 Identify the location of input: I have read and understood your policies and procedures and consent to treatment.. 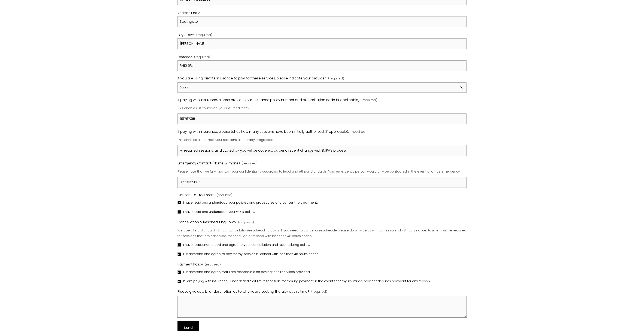
(179, 203).